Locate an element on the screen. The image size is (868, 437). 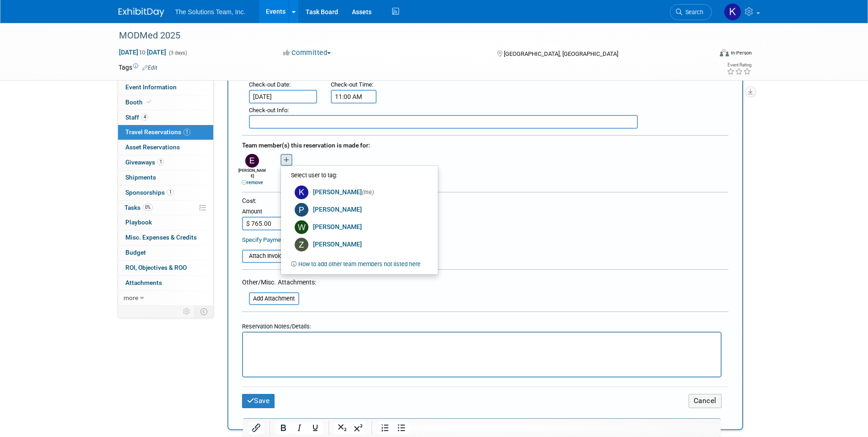
span: 4 is located at coordinates (145, 117).